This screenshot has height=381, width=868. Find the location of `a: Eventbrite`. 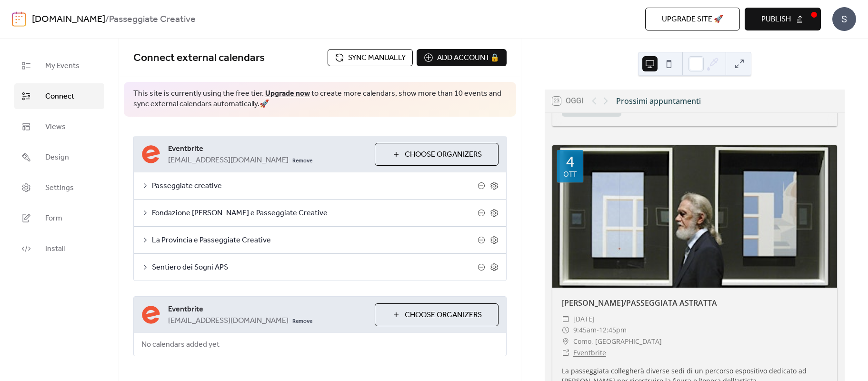

a: Eventbrite is located at coordinates (590, 353).